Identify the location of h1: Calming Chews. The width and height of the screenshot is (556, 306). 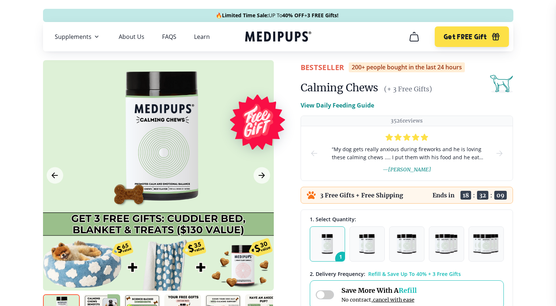
(339, 88).